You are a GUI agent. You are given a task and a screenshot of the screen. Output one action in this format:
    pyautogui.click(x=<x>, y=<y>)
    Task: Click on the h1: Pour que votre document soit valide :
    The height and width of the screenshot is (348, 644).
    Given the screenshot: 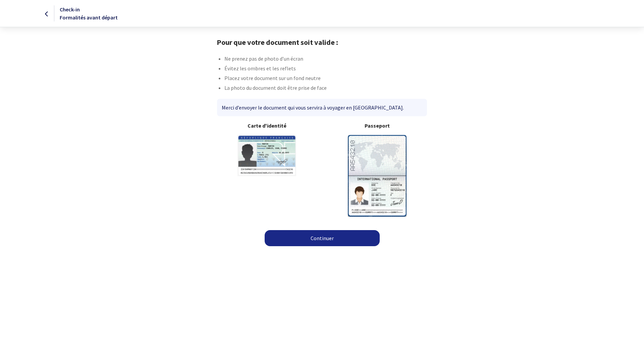 What is the action you would take?
    pyautogui.click(x=322, y=42)
    